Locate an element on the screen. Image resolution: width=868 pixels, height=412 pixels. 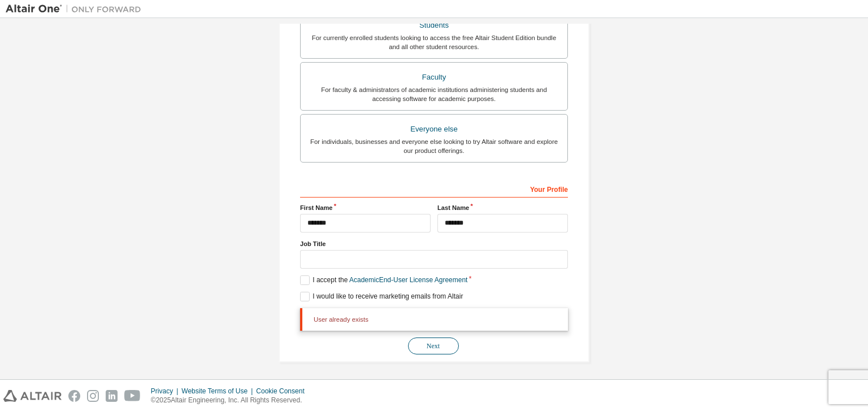
div: For individuals, businesses and everyone else looking to try Altair software and explore our prod... is located at coordinates (434, 146).